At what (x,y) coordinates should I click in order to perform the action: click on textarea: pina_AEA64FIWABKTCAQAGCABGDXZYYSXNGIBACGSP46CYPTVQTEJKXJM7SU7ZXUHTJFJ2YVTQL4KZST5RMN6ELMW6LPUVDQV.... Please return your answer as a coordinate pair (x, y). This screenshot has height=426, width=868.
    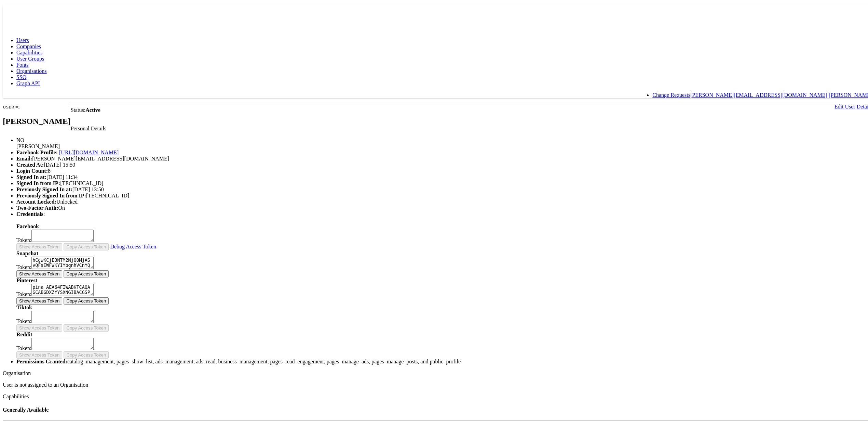
    Looking at the image, I should click on (62, 288).